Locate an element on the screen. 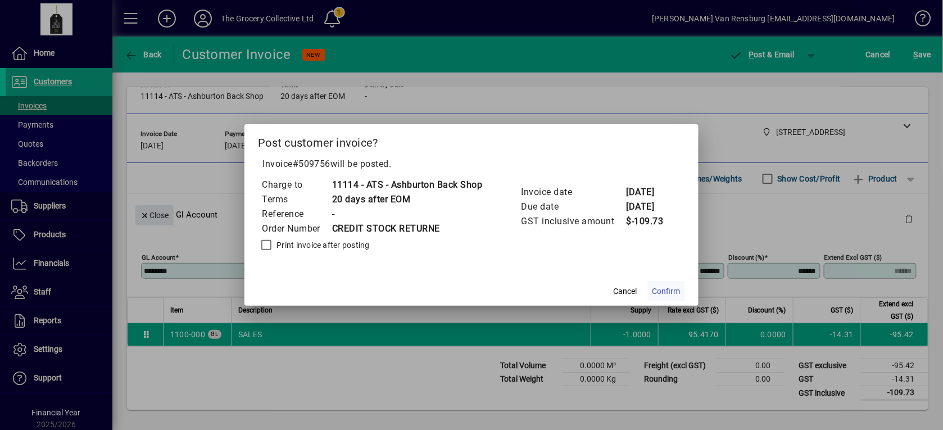  span: #509756 is located at coordinates (312, 163).